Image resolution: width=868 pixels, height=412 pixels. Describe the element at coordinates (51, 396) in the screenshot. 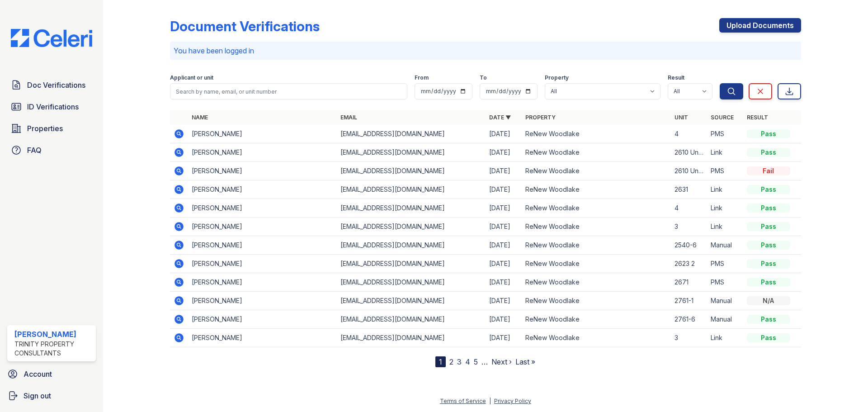

I see `a: Sign out` at that location.